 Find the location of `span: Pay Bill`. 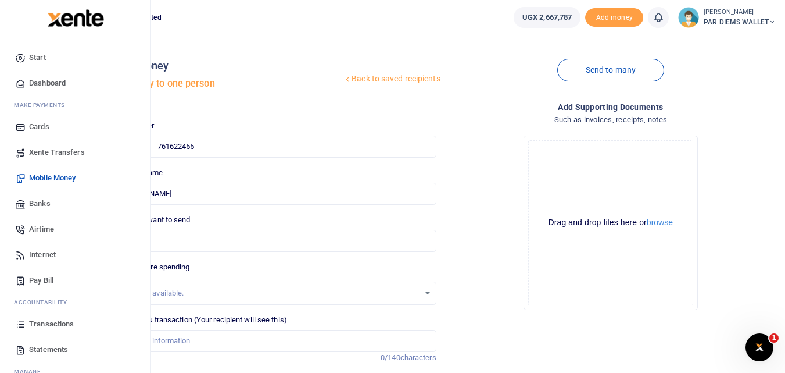

span: Pay Bill is located at coordinates (41, 280).